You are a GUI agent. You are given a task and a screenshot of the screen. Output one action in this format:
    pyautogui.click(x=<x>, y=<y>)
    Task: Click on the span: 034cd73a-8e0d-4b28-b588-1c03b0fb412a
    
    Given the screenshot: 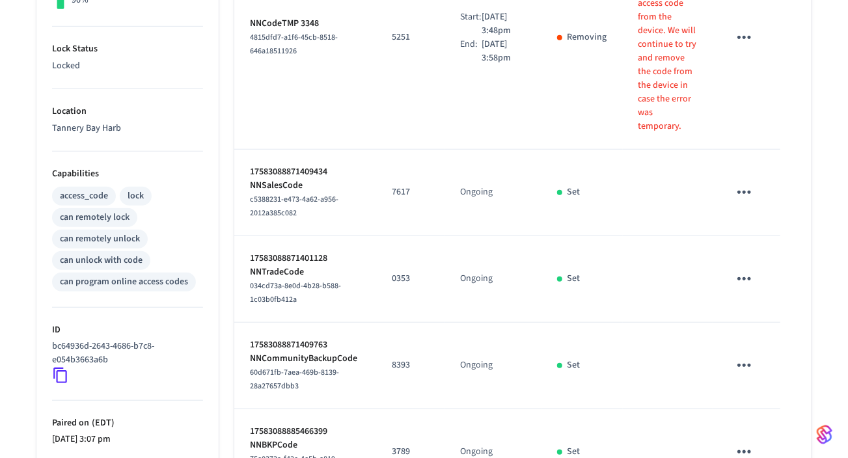 What is the action you would take?
    pyautogui.click(x=296, y=293)
    